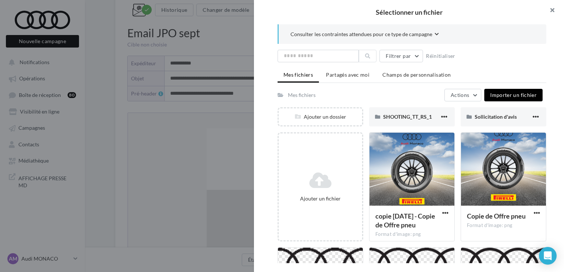 This screenshot has height=272, width=564. I want to click on span: Sollicitation d'avis, so click(495, 117).